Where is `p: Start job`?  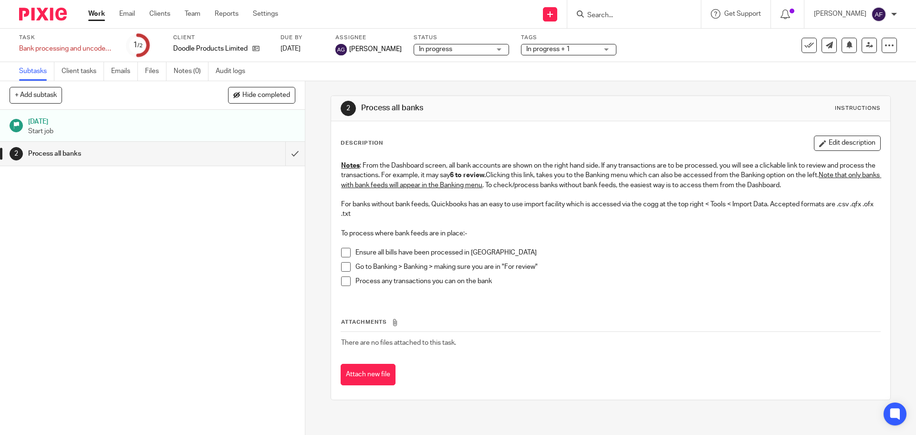
p: Start job is located at coordinates (162, 131).